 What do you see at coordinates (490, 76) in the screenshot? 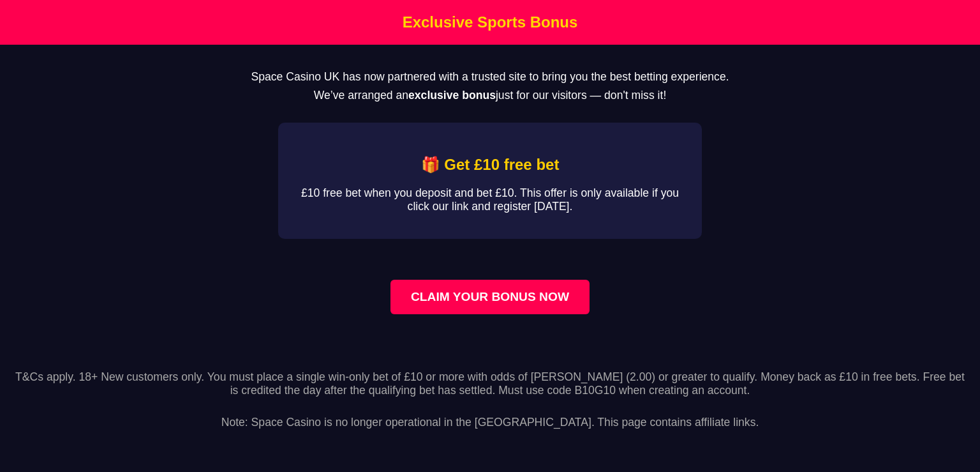
I see `p: Space Casino UK has now partnered with a trusted site to bring you the best betting experience.` at bounding box center [490, 76].